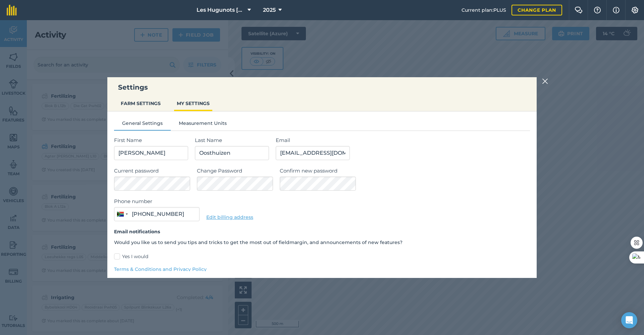  What do you see at coordinates (230, 217) in the screenshot?
I see `a: Edit billing address` at bounding box center [230, 217].